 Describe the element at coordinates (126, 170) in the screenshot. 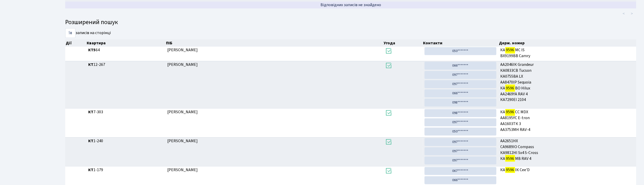

I see `span: 1-179` at that location.